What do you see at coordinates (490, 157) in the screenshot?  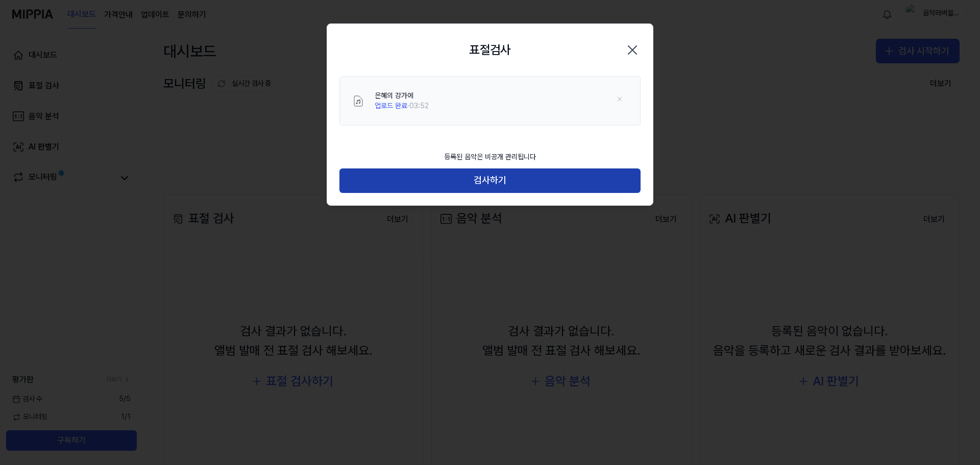 I see `div: 등록된 음악은 비공개 관리됩니다` at bounding box center [490, 157].